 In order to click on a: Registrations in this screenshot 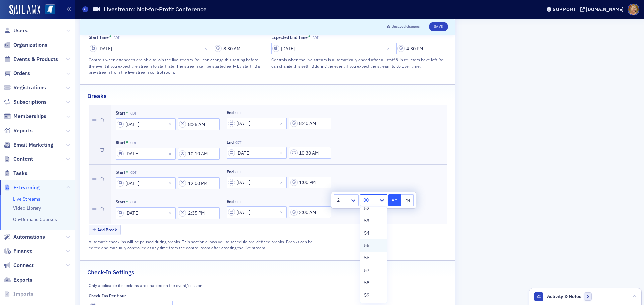, I will do `click(25, 88)`.